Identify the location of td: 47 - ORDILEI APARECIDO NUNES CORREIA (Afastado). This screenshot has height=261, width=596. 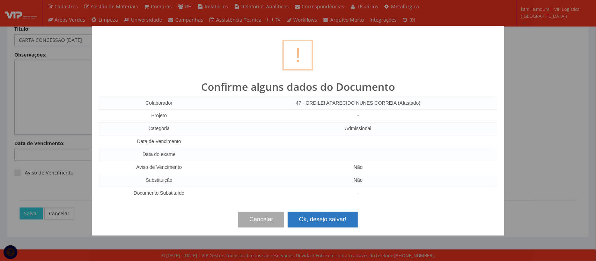
(358, 103).